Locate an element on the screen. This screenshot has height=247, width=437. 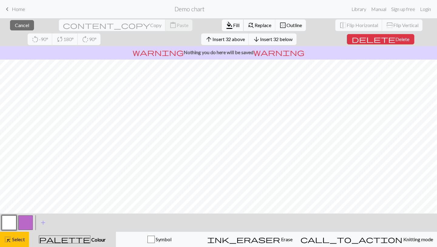
span: rotate_left is located at coordinates (35, 39).